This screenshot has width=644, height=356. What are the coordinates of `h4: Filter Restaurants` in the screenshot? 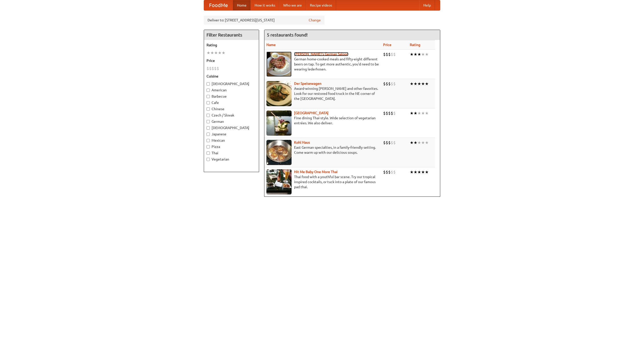 It's located at (231, 35).